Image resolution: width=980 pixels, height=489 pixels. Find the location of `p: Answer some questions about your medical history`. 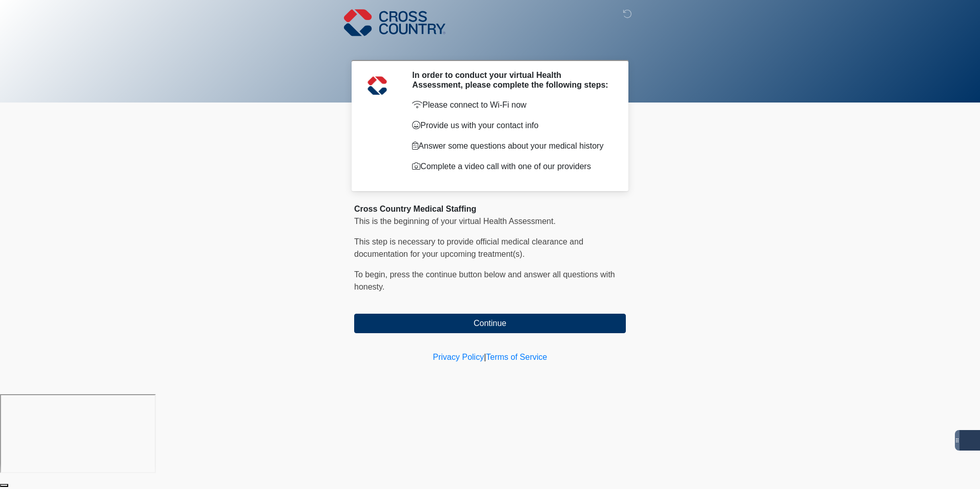

p: Answer some questions about your medical history is located at coordinates (511, 146).